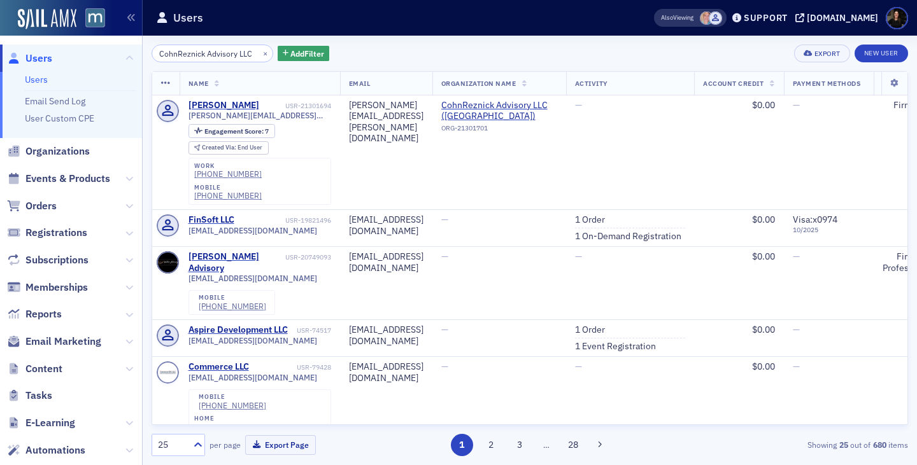 The height and width of the screenshot is (465, 917). Describe the element at coordinates (232, 131) in the screenshot. I see `div: Engagement Score: 7` at that location.